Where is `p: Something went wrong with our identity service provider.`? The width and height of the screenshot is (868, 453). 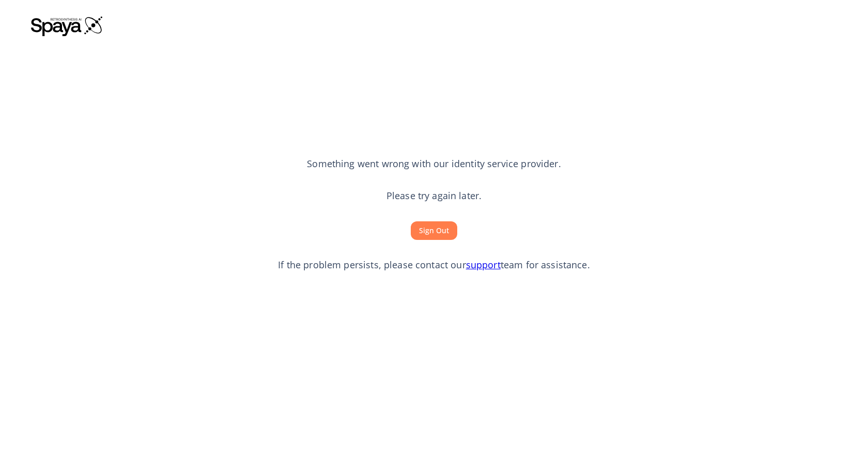
p: Something went wrong with our identity service provider. is located at coordinates (433, 164).